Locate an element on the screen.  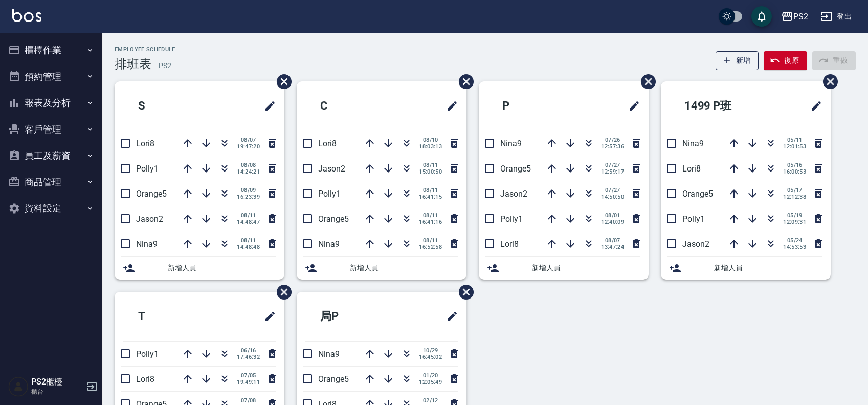
span: 08/09 is located at coordinates (248, 190).